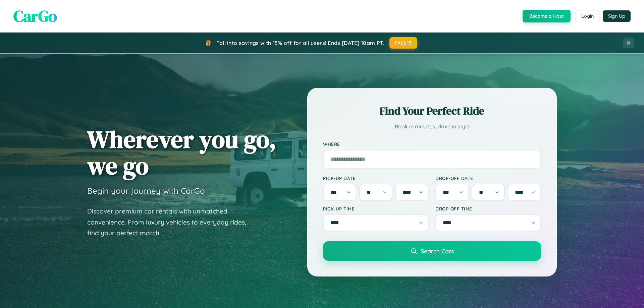 The height and width of the screenshot is (308, 644). What do you see at coordinates (587, 16) in the screenshot?
I see `button: Login` at bounding box center [587, 16].